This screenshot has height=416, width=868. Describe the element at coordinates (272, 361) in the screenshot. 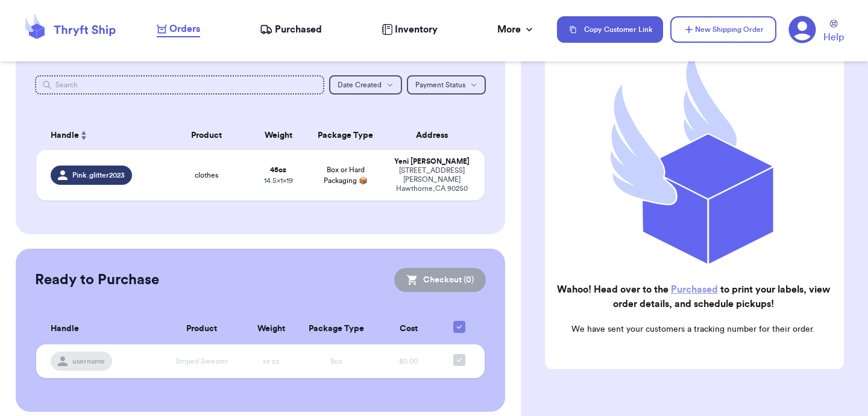

I see `span: xx oz` at that location.